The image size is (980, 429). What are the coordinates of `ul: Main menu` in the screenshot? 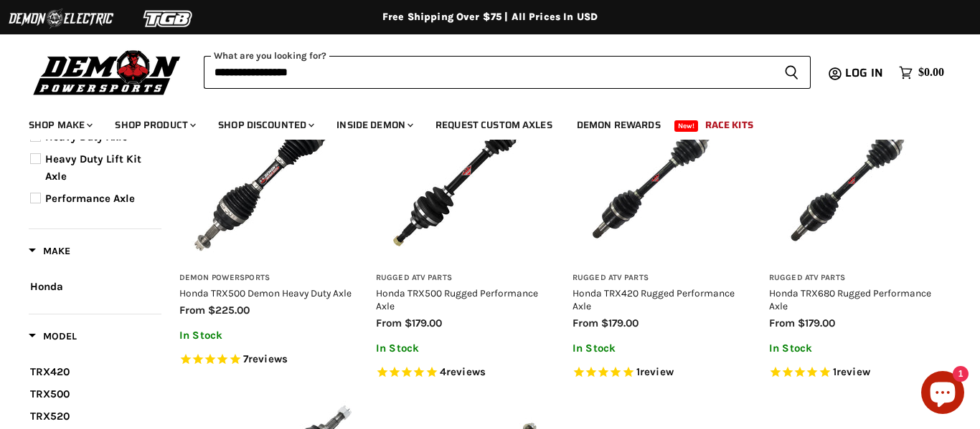 It's located at (479, 122).